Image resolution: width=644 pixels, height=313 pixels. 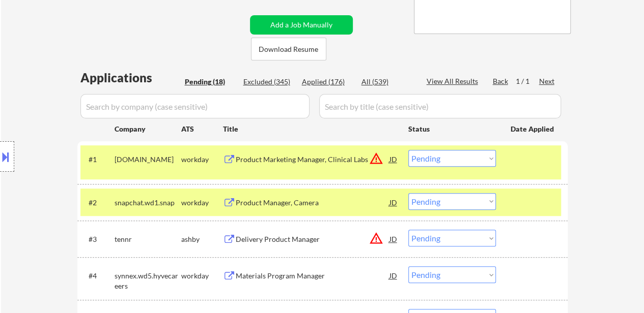 I want to click on div: Back, so click(x=501, y=81).